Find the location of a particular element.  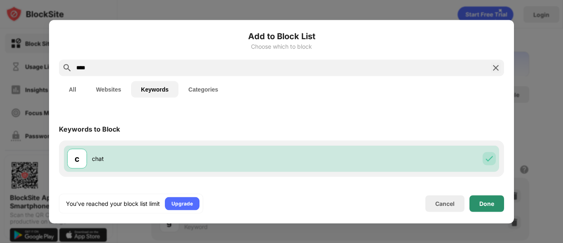

div: Cancel is located at coordinates (445, 203).